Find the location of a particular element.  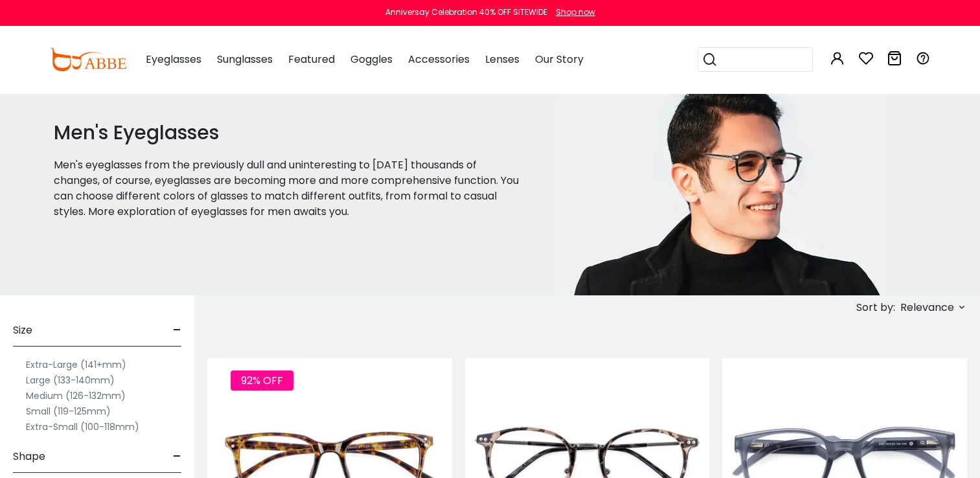

label: Extra-Small (100-118mm) is located at coordinates (82, 427).